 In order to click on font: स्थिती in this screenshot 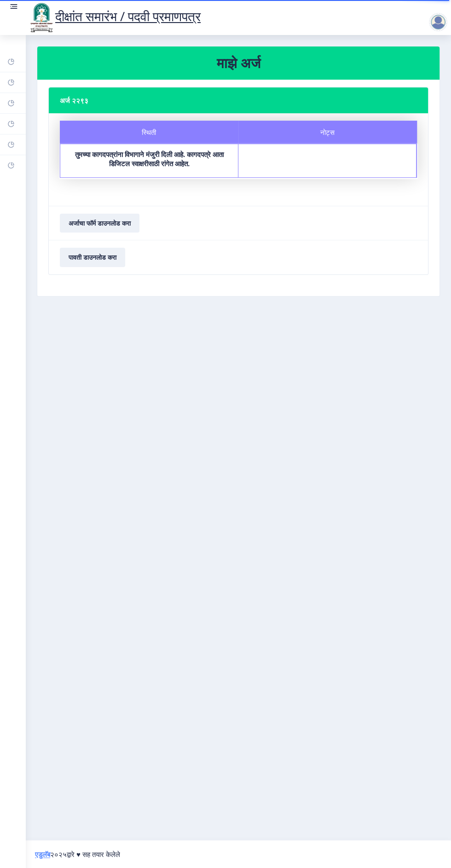, I will do `click(149, 132)`.